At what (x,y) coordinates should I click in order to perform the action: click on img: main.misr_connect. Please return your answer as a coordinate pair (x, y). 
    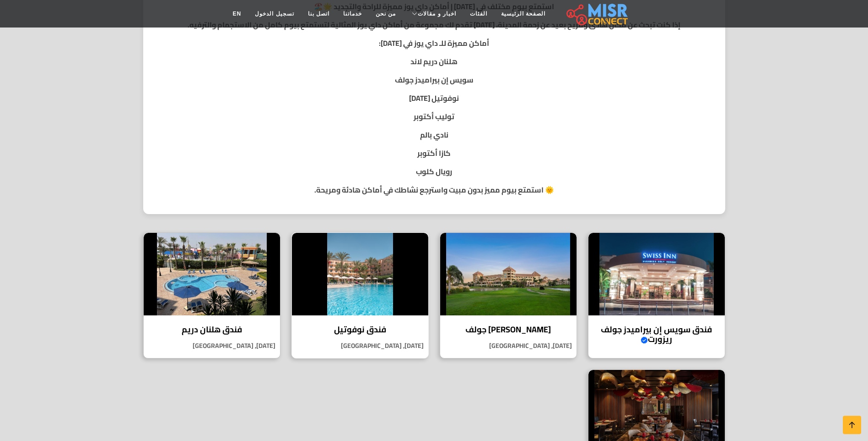
    Looking at the image, I should click on (598, 14).